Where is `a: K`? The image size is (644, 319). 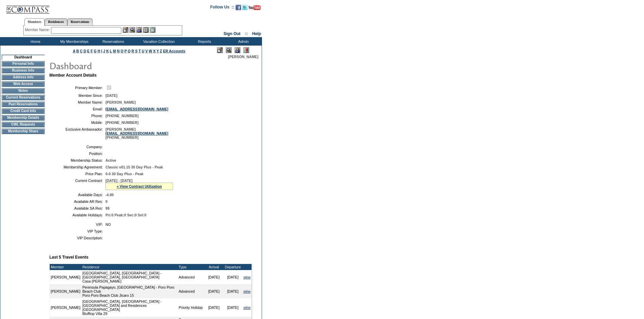
a: K is located at coordinates (107, 51).